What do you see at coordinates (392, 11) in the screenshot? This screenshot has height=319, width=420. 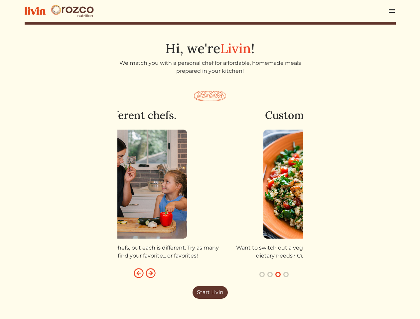 I see `img: menu_hamburger-cb6d353cf0ecd9f46ceae1c99ecbeb4a00e71ca567a856bd81f57e9d8c17bb26.svg` at bounding box center [392, 11].